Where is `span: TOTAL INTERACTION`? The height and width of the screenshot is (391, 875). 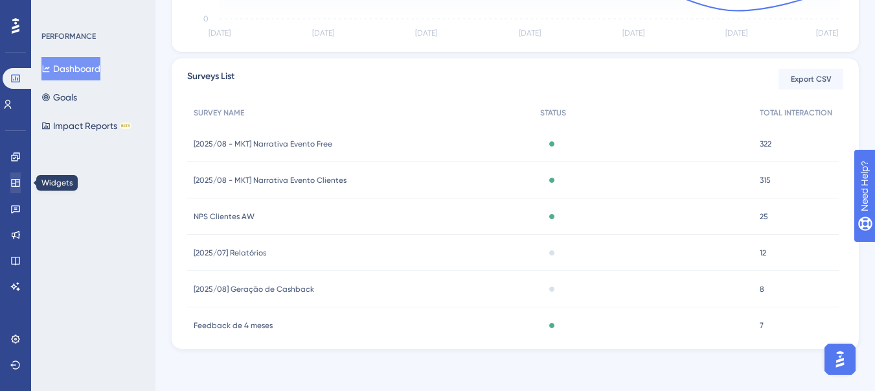 span: TOTAL INTERACTION is located at coordinates (796, 113).